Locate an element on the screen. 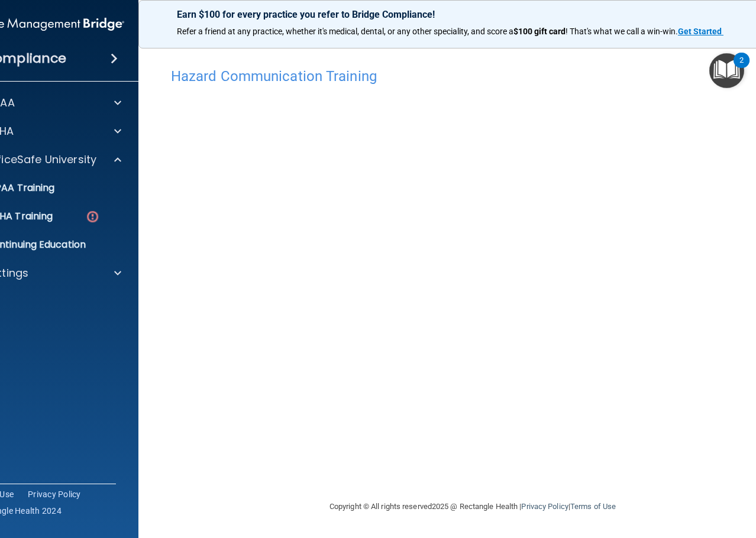 This screenshot has height=538, width=756. button: Open Resource Center, 2 new notifications is located at coordinates (726, 70).